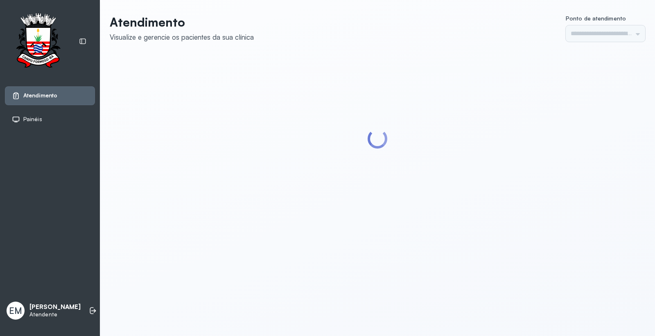 The width and height of the screenshot is (655, 336). I want to click on span: Painéis, so click(33, 119).